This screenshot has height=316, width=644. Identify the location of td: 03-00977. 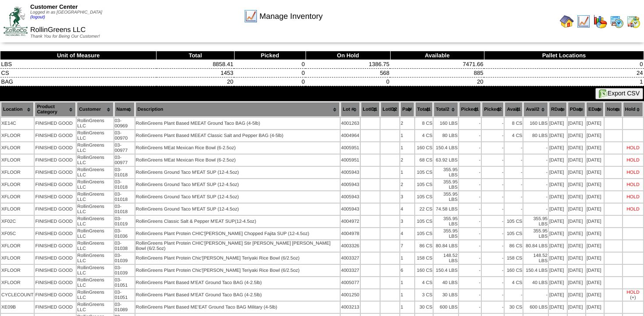
(124, 148).